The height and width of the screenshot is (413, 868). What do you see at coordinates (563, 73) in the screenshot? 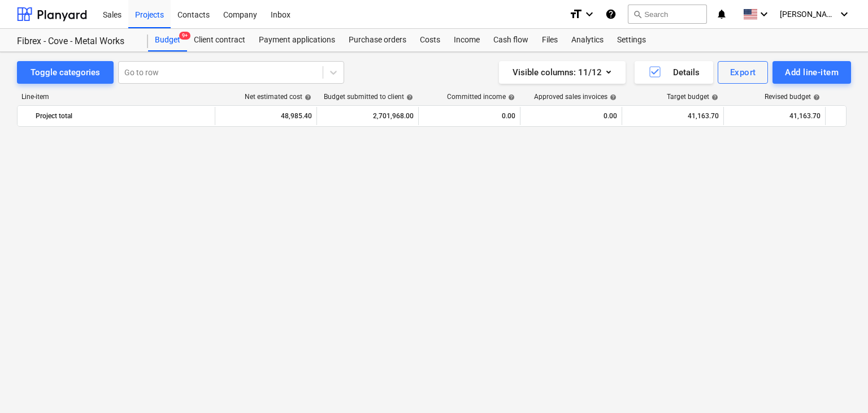
I see `button: Visible columns:11/12` at bounding box center [563, 73].